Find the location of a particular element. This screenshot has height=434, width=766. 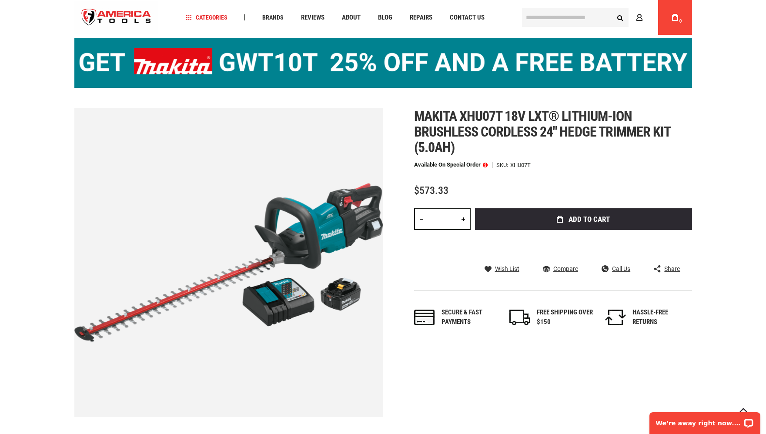

span: Add to Cart is located at coordinates (589, 219).